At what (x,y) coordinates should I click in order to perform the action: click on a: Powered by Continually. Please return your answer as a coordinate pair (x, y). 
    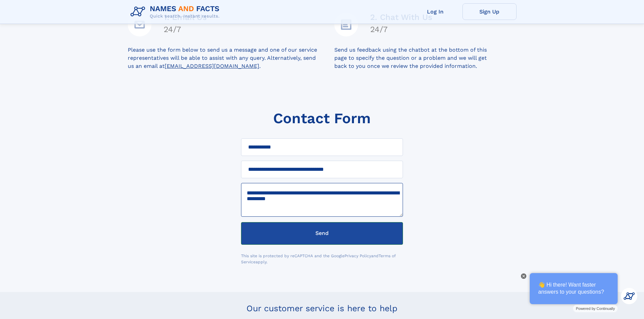
    Looking at the image, I should click on (595, 308).